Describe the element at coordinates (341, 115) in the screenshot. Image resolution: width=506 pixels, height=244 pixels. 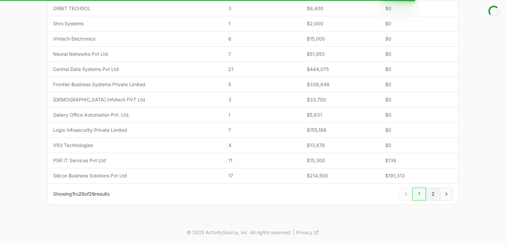
I see `span: $5,831` at that location.